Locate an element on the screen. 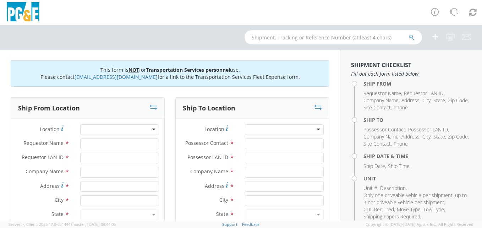 This screenshot has width=482, height=228. div: This form is for use. Please contact for a link to the Transportation Services Fleet Expense form. is located at coordinates (170, 74).